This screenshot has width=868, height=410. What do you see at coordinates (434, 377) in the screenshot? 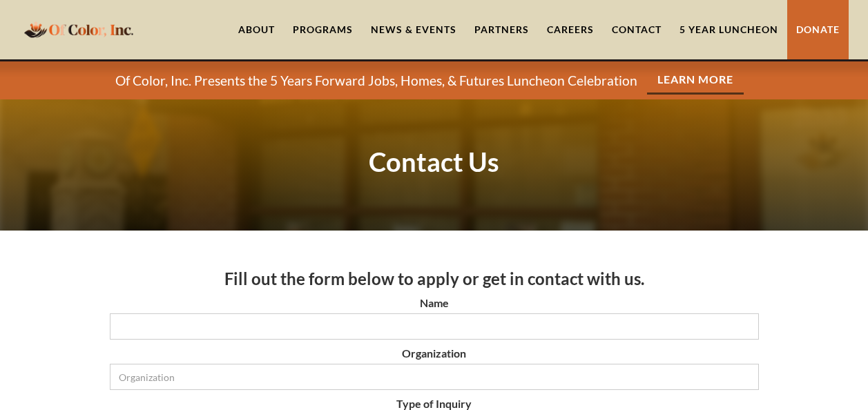
I see `input: Organization` at bounding box center [434, 377].